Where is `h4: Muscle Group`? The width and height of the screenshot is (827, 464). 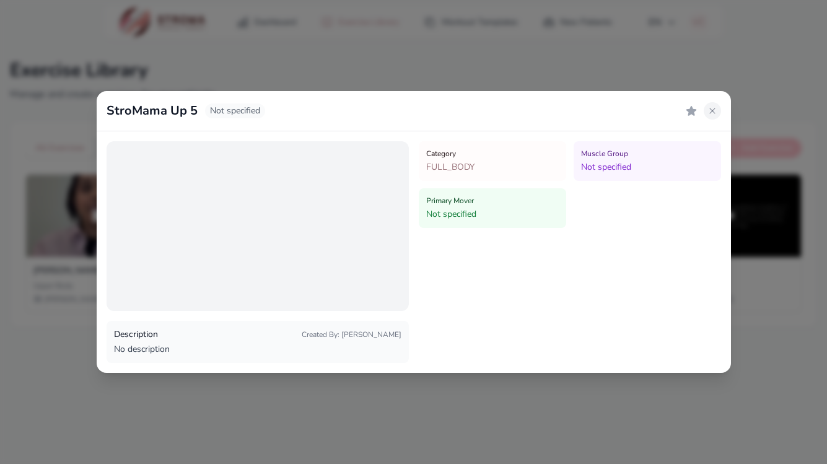 h4: Muscle Group is located at coordinates (647, 154).